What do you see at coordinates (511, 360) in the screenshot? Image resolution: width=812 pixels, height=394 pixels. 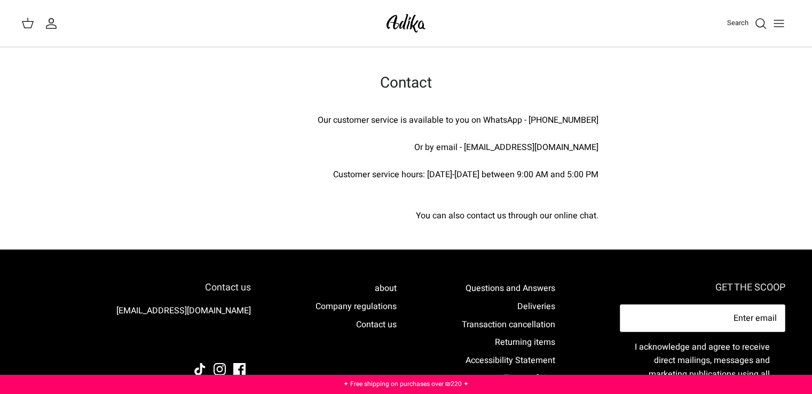 I see `font: Accessibility Statement` at bounding box center [511, 360].